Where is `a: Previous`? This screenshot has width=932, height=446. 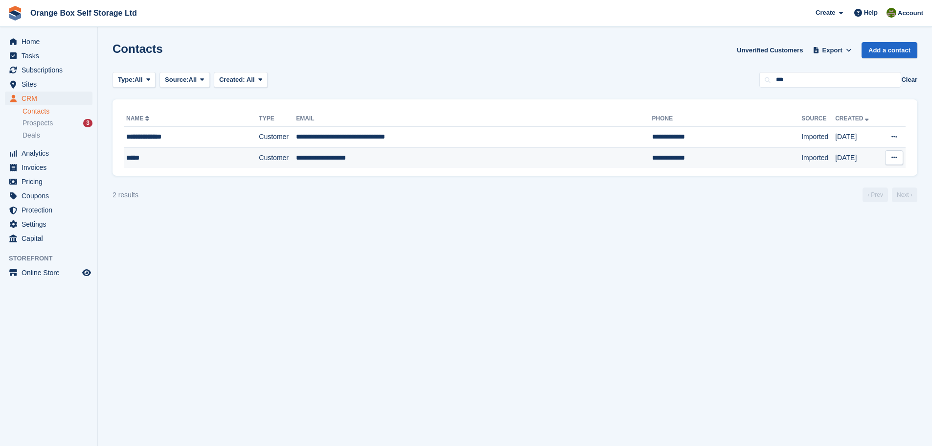 a: Previous is located at coordinates (875, 195).